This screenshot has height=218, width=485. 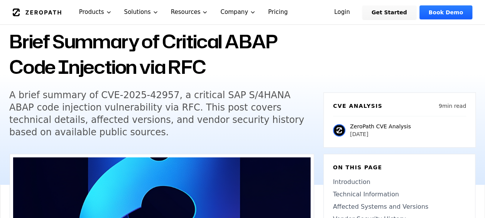 I want to click on a: Get Started, so click(x=389, y=12).